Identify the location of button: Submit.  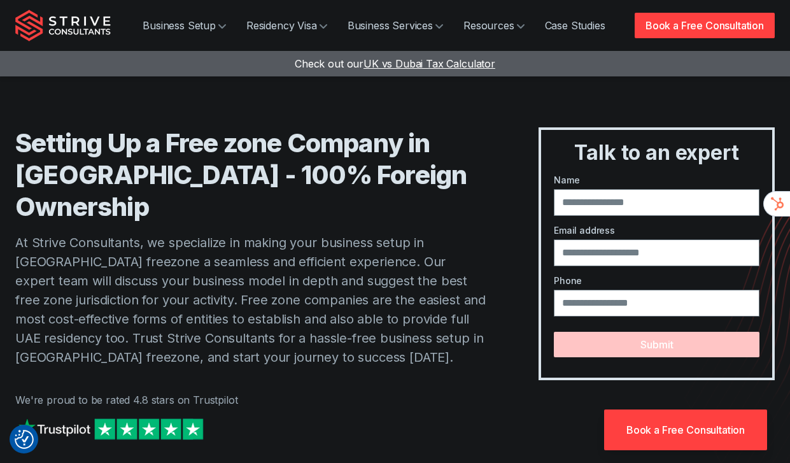
(656, 344).